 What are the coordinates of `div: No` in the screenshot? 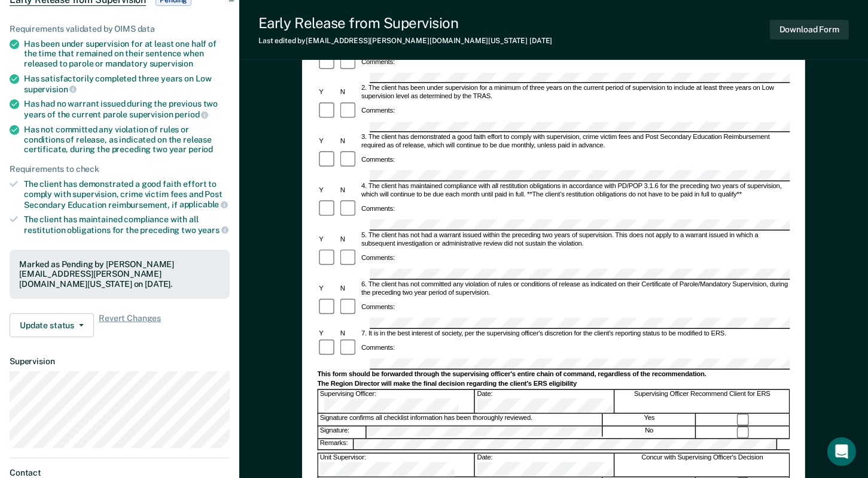 It's located at (649, 432).